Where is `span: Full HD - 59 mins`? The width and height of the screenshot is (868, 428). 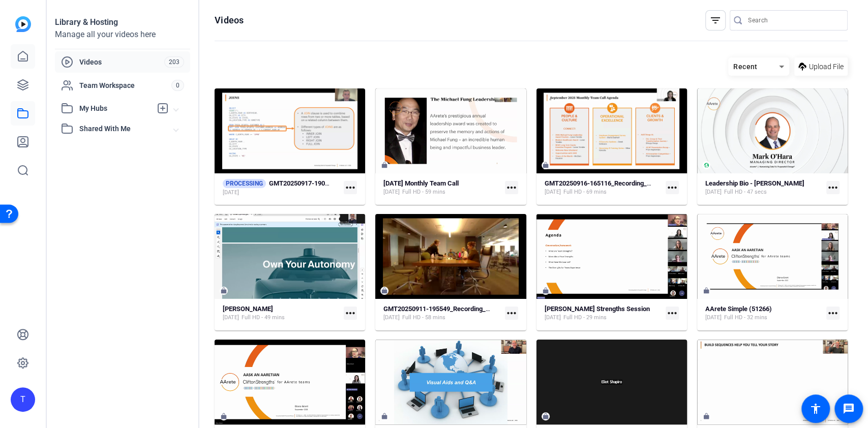
span: Full HD - 59 mins is located at coordinates (423, 192).